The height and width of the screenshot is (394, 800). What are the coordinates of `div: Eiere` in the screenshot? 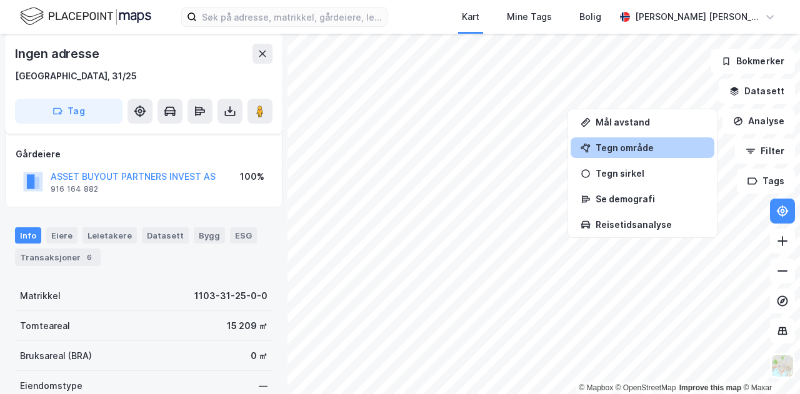 It's located at (62, 236).